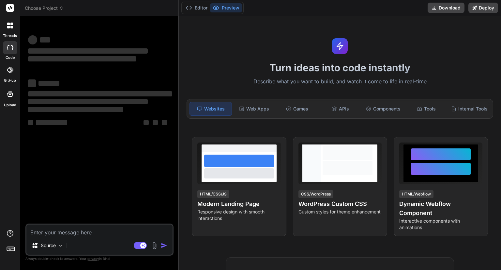 The width and height of the screenshot is (501, 270). What do you see at coordinates (441, 224) in the screenshot?
I see `p: Interactive components with animations` at bounding box center [441, 224].